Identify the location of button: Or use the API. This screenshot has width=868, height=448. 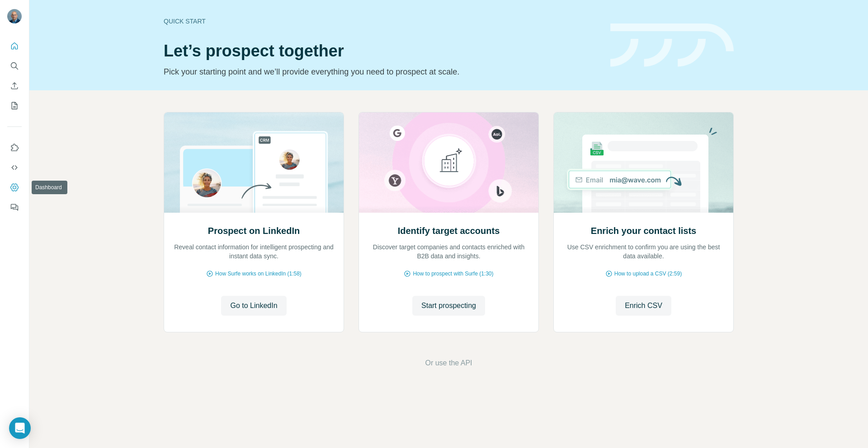
(448, 363).